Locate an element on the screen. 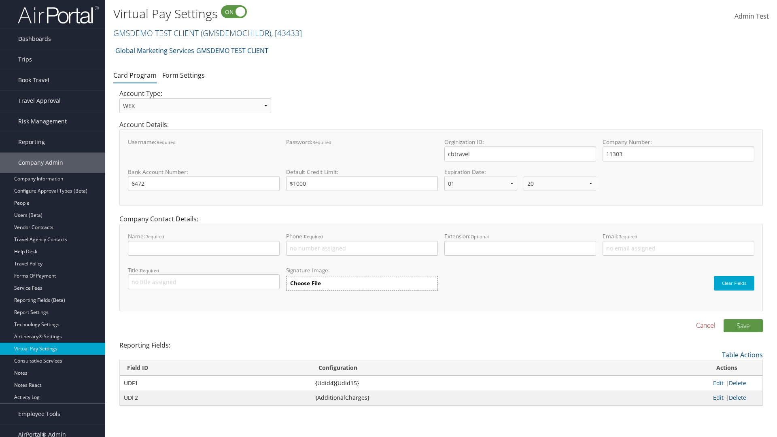 The image size is (777, 437). span: Reporting is located at coordinates (32, 142).